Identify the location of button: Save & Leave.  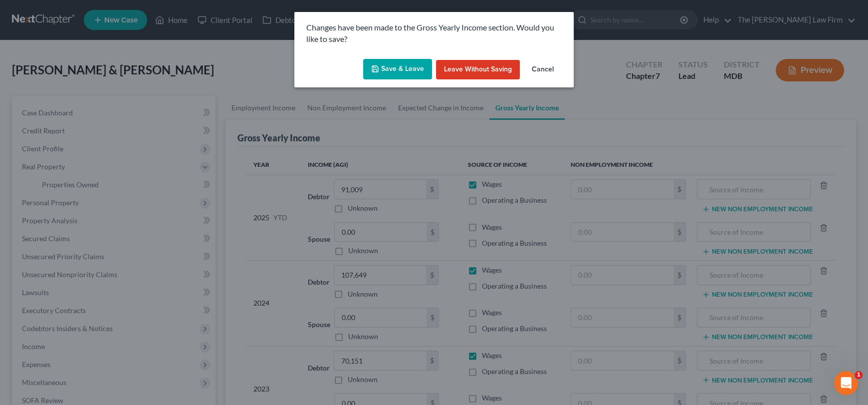
(397, 69).